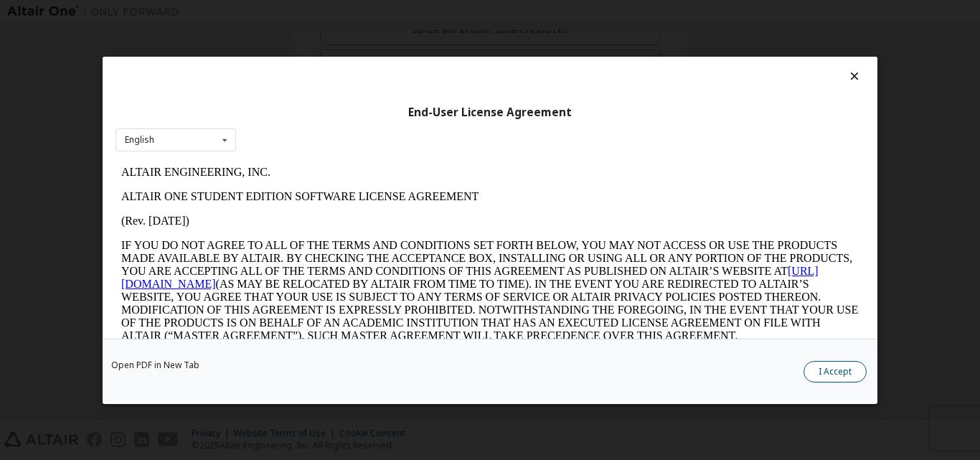 This screenshot has height=460, width=980. Describe the element at coordinates (374, 130) in the screenshot. I see `p: IF YOU DO NOT AGREE TO ALL OF THE TERMS AND CONDITIONS SET FORTH BELOW, YOU MAY NOT ACCESS OR USE...` at that location.